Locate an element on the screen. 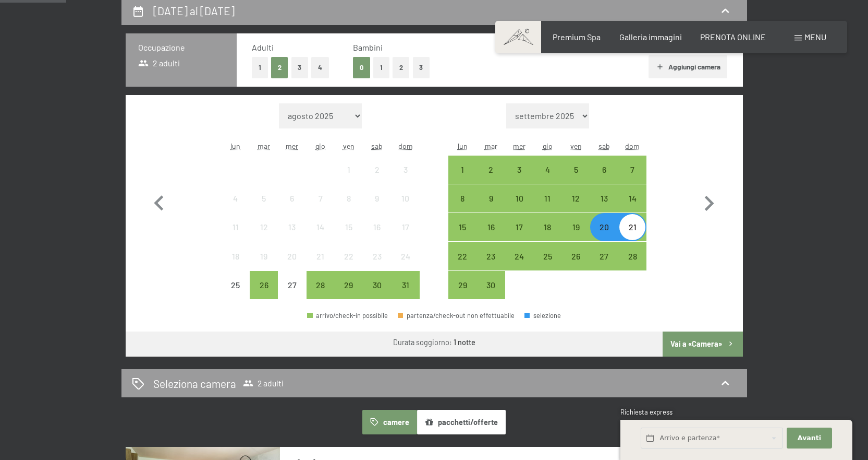  span: Menu is located at coordinates (815, 36).